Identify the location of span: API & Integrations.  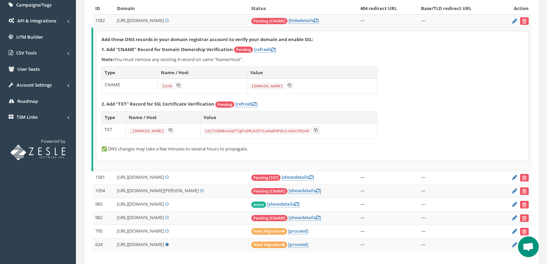
(37, 21).